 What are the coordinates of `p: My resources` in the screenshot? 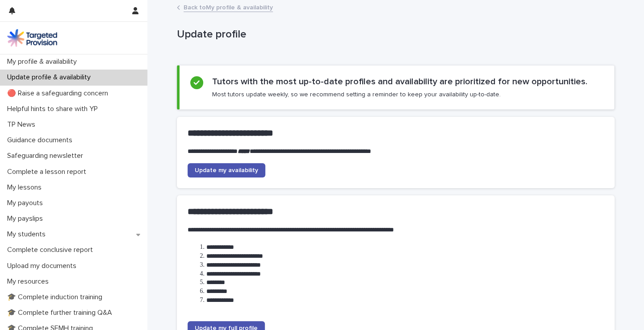 It's located at (29, 281).